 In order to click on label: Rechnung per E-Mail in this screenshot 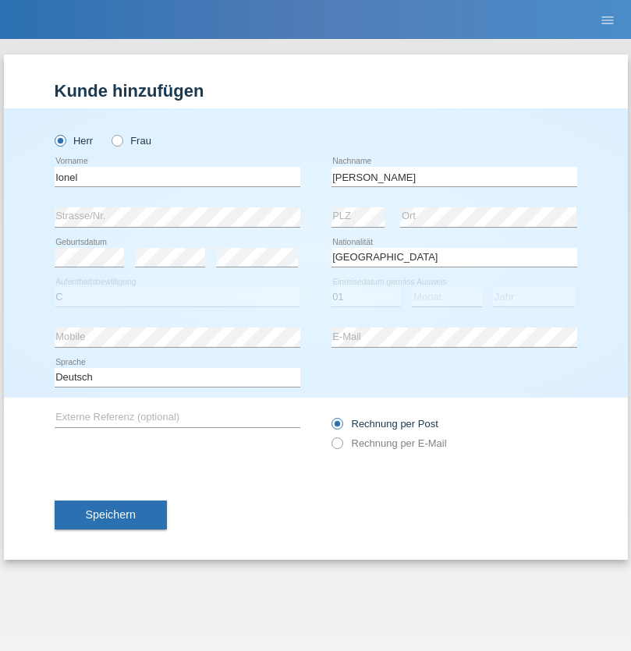, I will do `click(389, 443)`.